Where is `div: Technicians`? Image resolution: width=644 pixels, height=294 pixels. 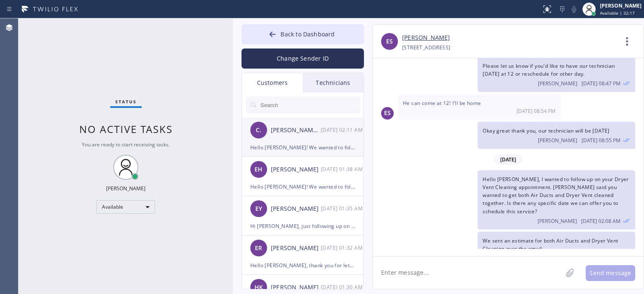 div: Technicians is located at coordinates (333, 83).